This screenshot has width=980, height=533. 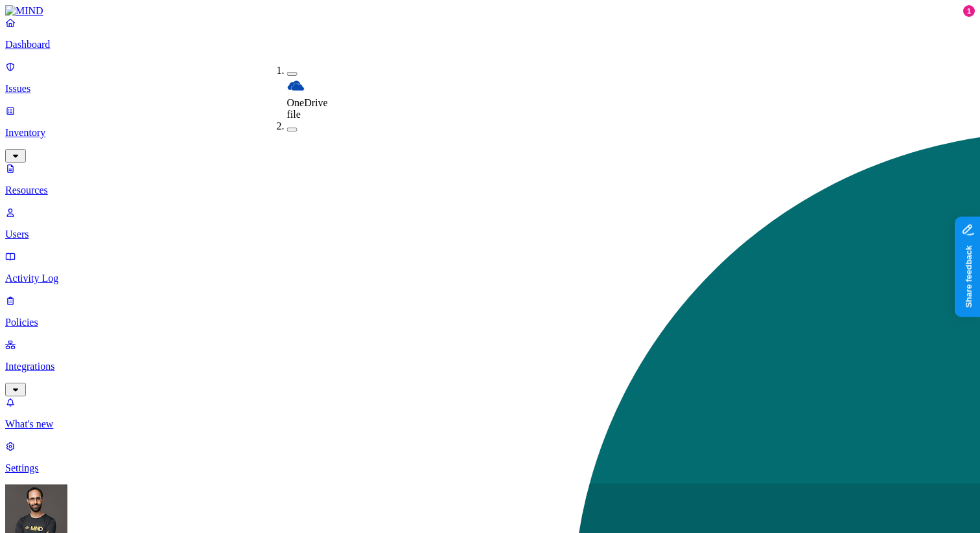 What do you see at coordinates (24, 11) in the screenshot?
I see `img: MIND` at bounding box center [24, 11].